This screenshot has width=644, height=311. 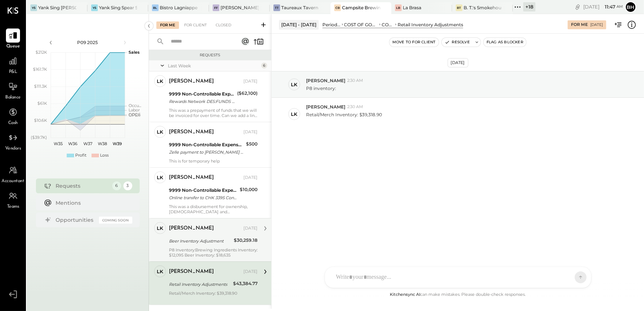 What do you see at coordinates (277, 8) in the screenshot?
I see `div: TT` at bounding box center [277, 8].